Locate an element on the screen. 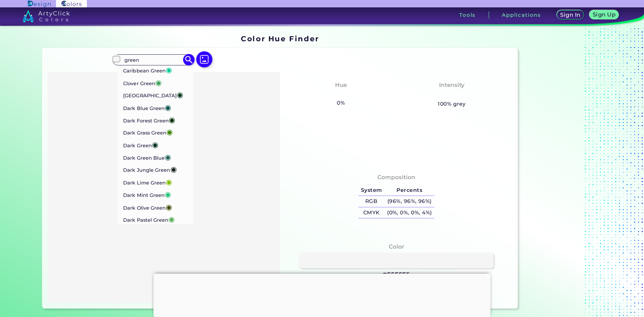  img: icon picture is located at coordinates (204, 60).